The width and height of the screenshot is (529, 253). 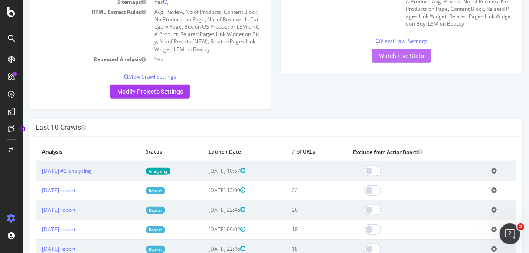 I want to click on span: 2, so click(x=521, y=227).